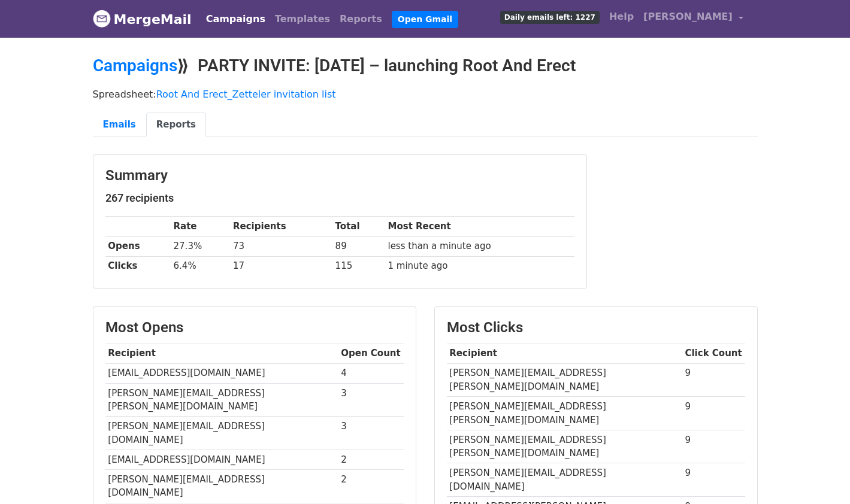  I want to click on a: Templates, so click(302, 19).